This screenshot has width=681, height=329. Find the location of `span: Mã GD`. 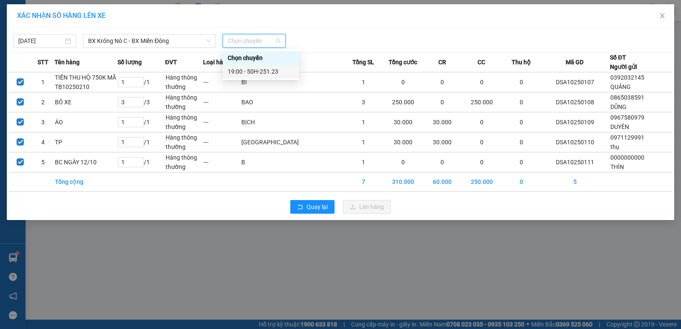

span: Mã GD is located at coordinates (574, 62).